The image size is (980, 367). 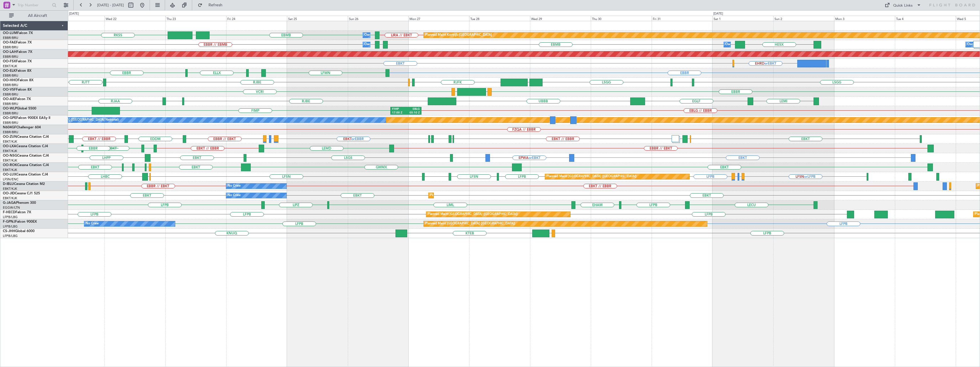 What do you see at coordinates (27, 118) in the screenshot?
I see `a: OO-GPEFalcon 900EX EASy II` at bounding box center [27, 118].